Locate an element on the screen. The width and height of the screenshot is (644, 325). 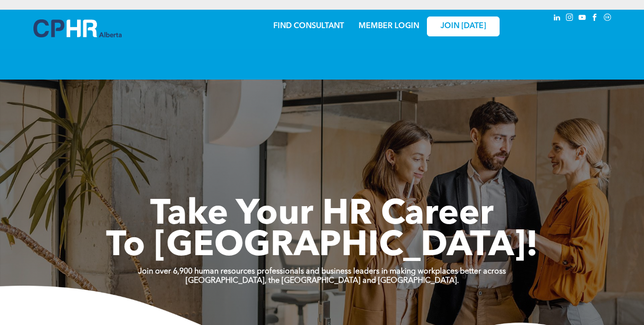
a: facebook is located at coordinates (595, 19).